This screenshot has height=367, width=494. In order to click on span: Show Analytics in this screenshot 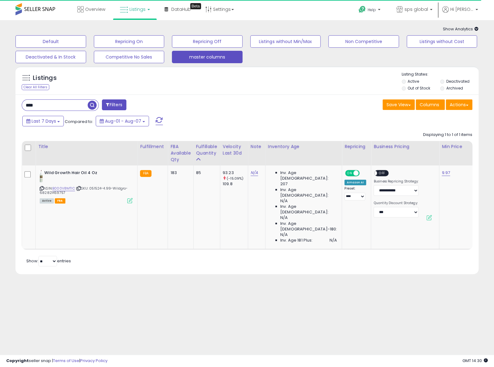, I will do `click(461, 29)`.